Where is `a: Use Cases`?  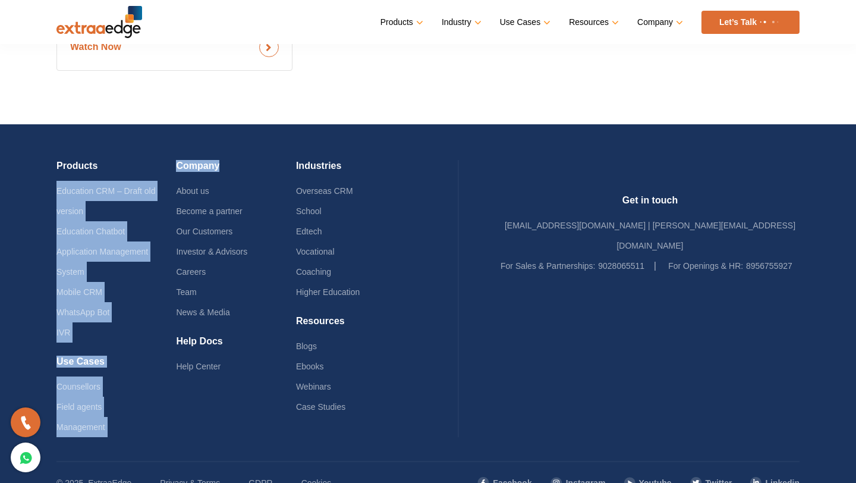
a: Use Cases is located at coordinates (524, 22).